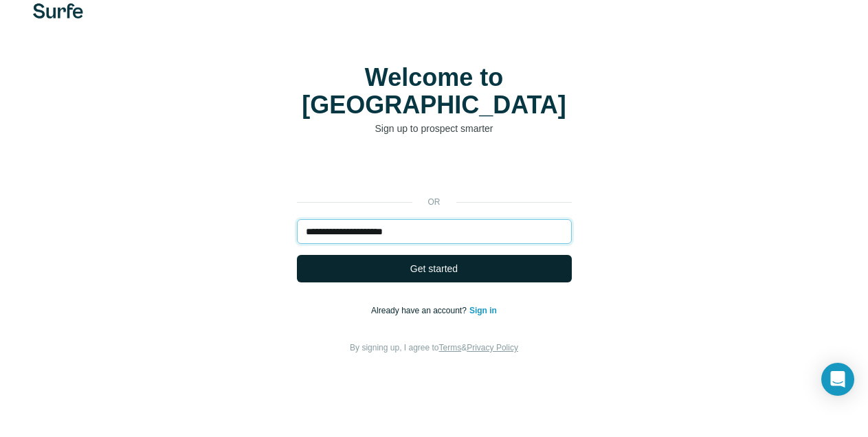 The height and width of the screenshot is (437, 868). I want to click on a: Sign in, so click(483, 311).